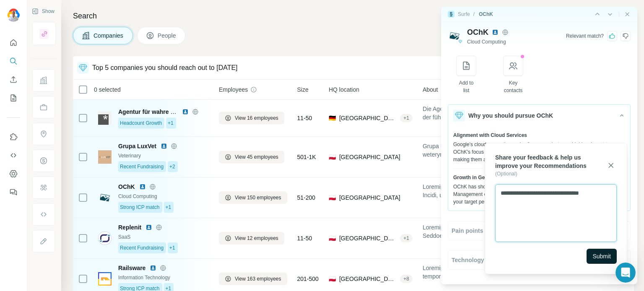 The height and width of the screenshot is (291, 644). I want to click on span: Employees, so click(233, 90).